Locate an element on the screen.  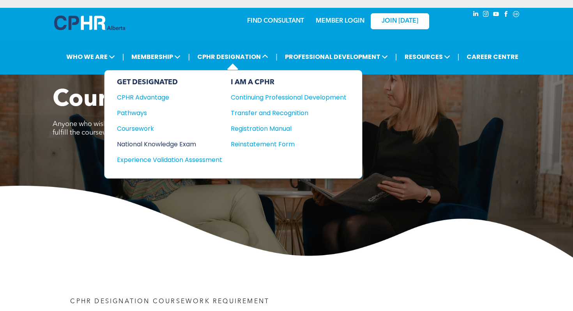
span: CPHR DESIGNATION is located at coordinates (233, 57).